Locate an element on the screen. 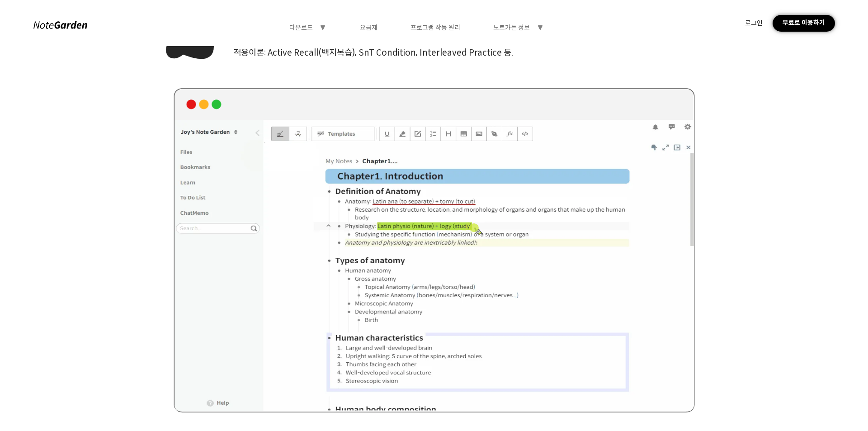  div: 요금제 is located at coordinates (368, 27).